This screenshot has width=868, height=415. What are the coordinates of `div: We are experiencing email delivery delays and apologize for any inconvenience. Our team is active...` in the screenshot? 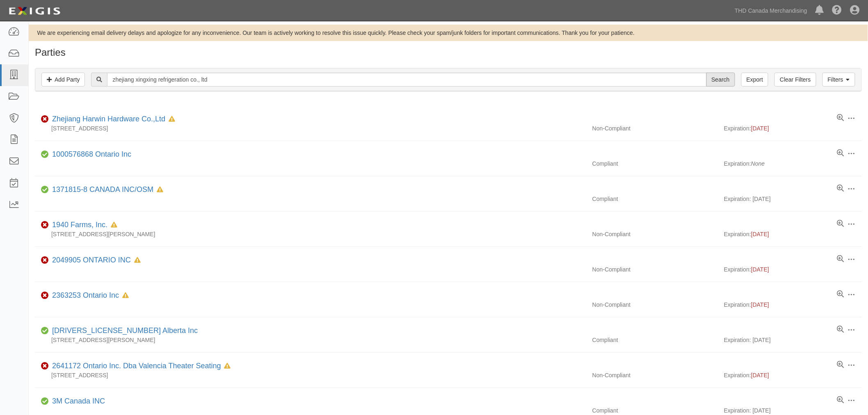 It's located at (449, 32).